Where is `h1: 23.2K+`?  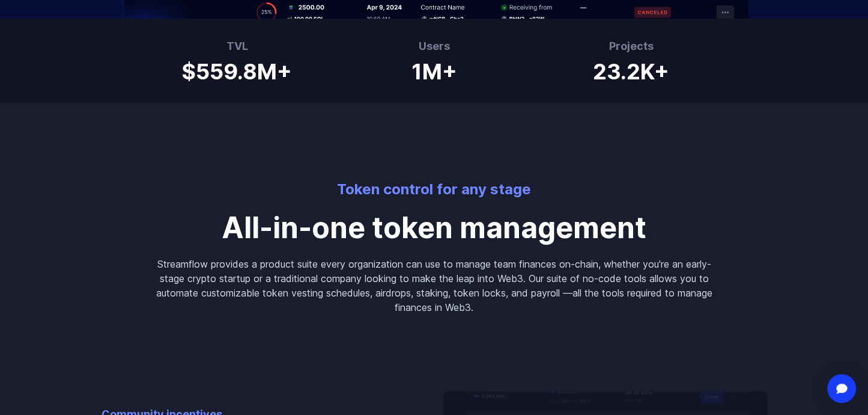
h1: 23.2K+ is located at coordinates (631, 69).